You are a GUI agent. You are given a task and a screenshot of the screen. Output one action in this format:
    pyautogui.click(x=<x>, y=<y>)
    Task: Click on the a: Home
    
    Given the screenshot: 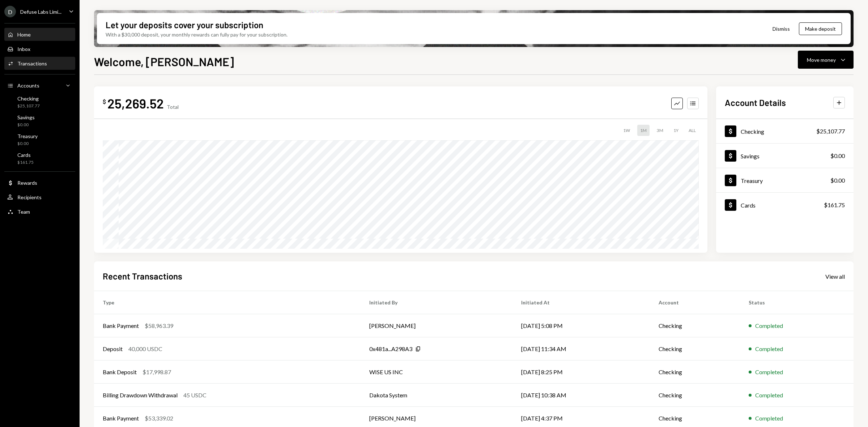 What is the action you would take?
    pyautogui.click(x=40, y=34)
    